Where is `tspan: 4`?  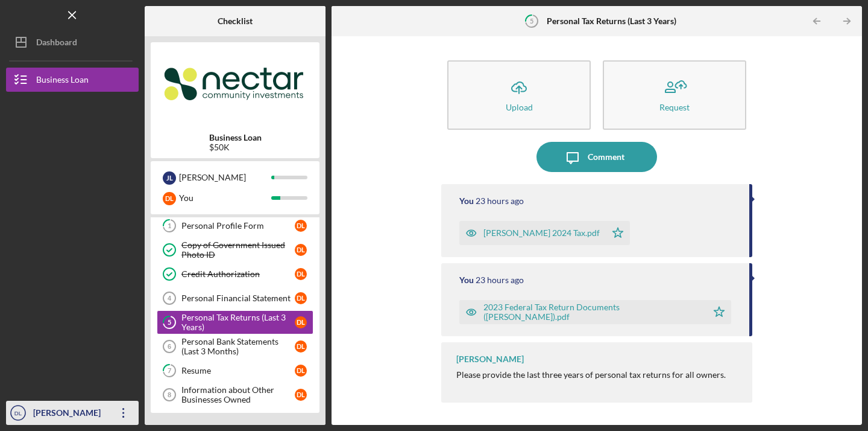 tspan: 4 is located at coordinates (169, 298).